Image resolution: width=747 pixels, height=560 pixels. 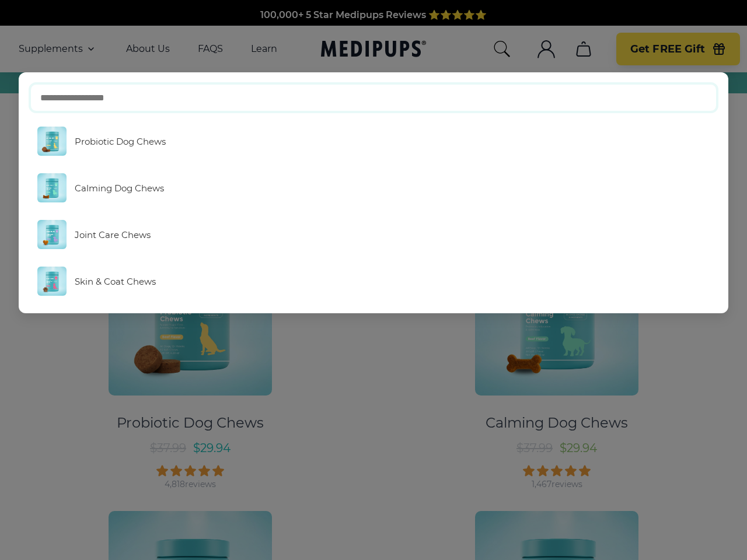 I want to click on img: Skin & Coat Chews, so click(x=52, y=281).